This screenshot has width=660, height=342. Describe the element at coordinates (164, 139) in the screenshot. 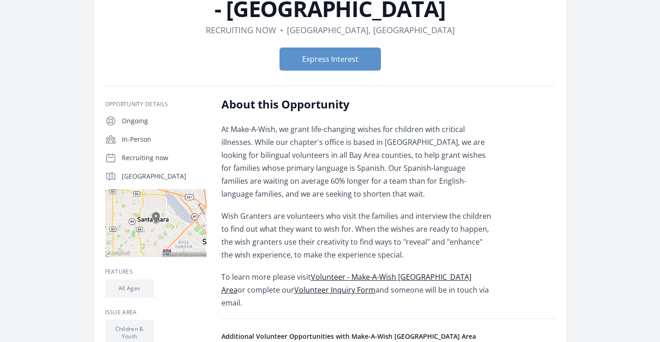

I see `p: In-Person` at that location.